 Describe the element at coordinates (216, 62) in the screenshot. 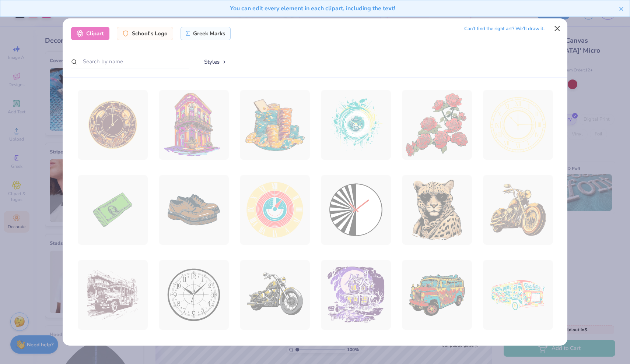

I see `button: Styles` at that location.